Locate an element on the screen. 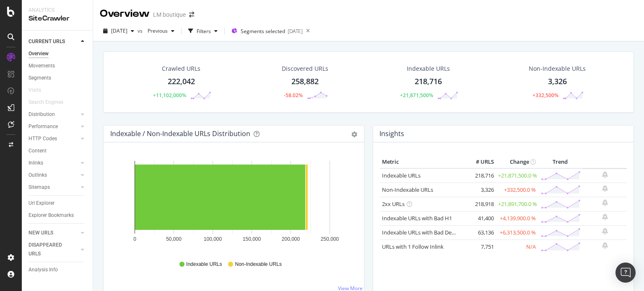  th: Change is located at coordinates (517, 162).